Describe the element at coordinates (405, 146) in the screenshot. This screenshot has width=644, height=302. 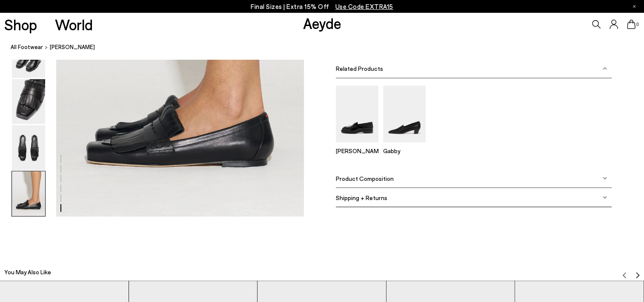
I see `a: Gabby Almond-Toe Loafers Gabby` at that location.